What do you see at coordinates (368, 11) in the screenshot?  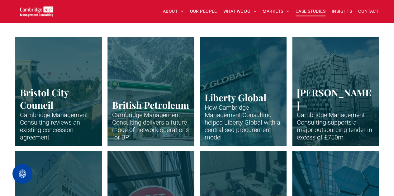 I see `a: CONTACT` at bounding box center [368, 11].